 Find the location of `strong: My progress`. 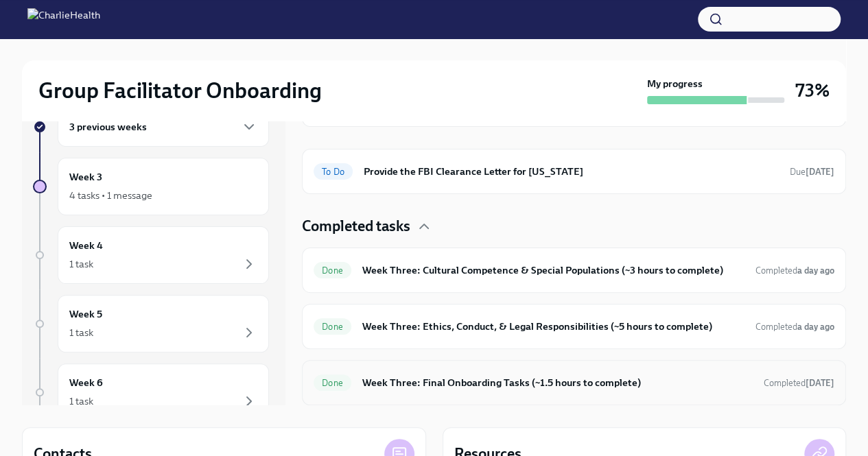

strong: My progress is located at coordinates (674, 84).